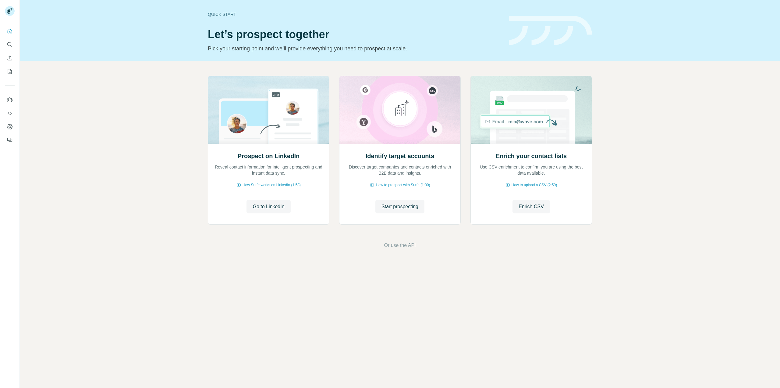 Image resolution: width=780 pixels, height=388 pixels. I want to click on span: How to prospect with Surfe (1:30), so click(403, 185).